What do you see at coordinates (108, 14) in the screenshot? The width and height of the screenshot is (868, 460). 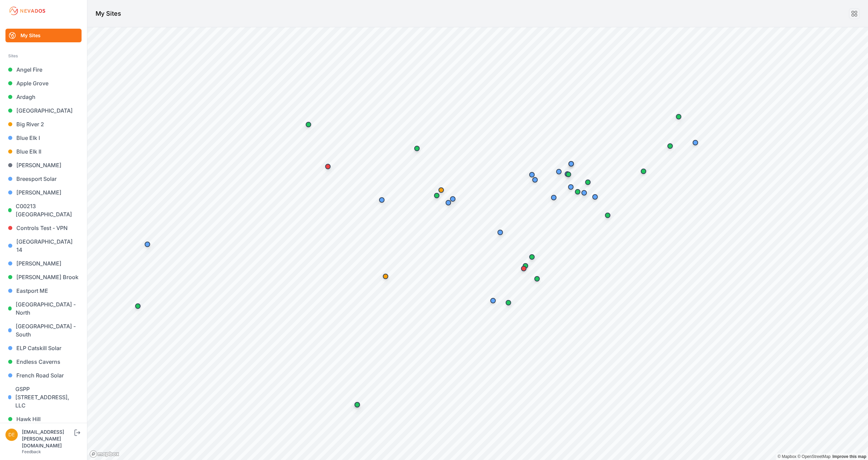 I see `h1: My Sites` at bounding box center [108, 14].